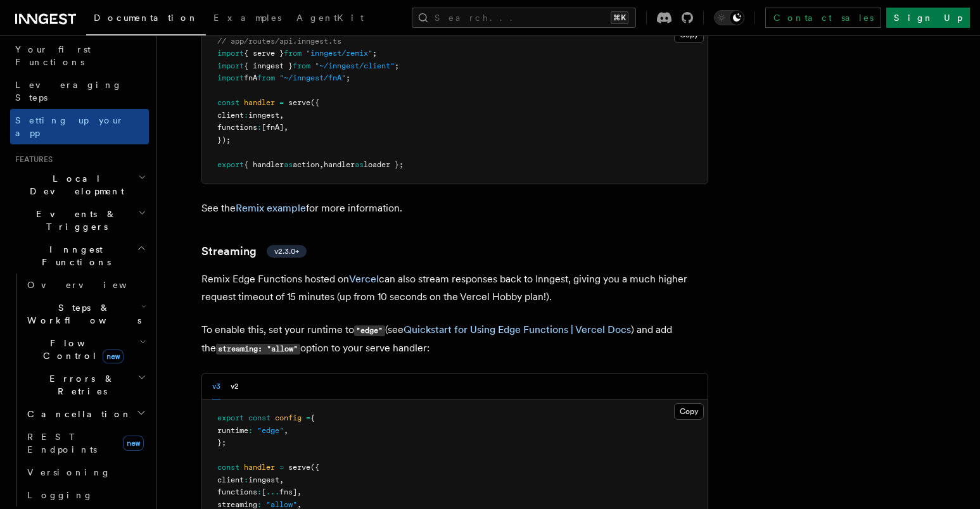  I want to click on a: Setting up your app, so click(80, 126).